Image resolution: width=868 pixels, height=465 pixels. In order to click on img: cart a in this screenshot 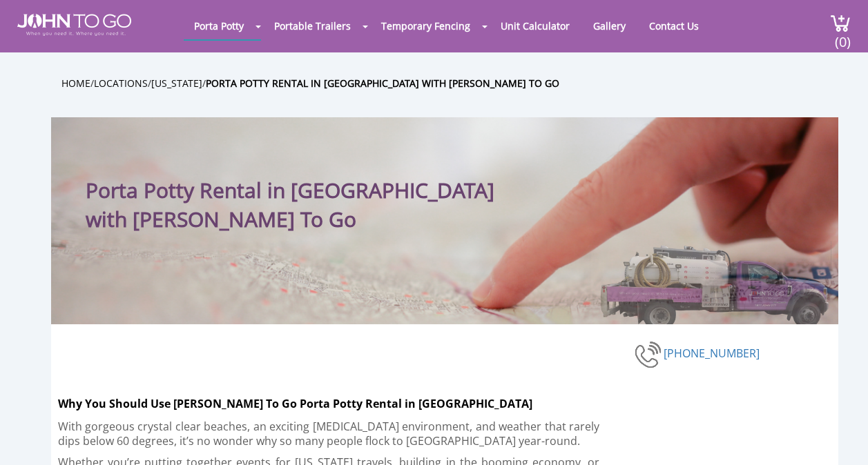, I will do `click(840, 23)`.